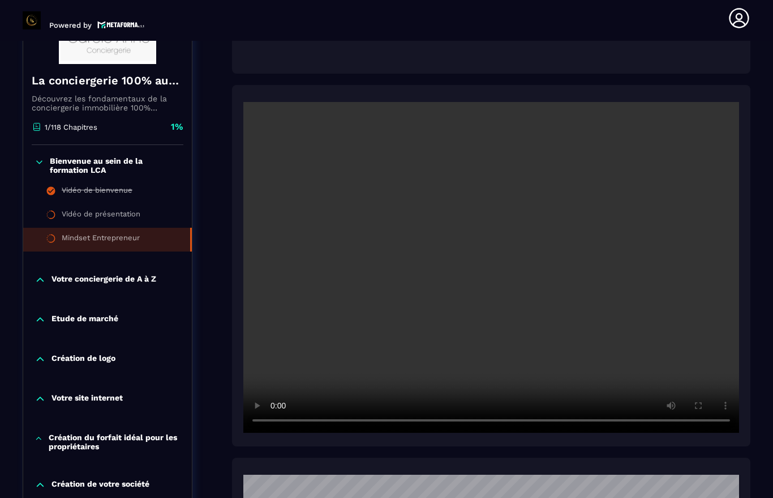 The height and width of the screenshot is (498, 773). I want to click on p: Création du forfait idéal pour les propriétaires, so click(114, 442).